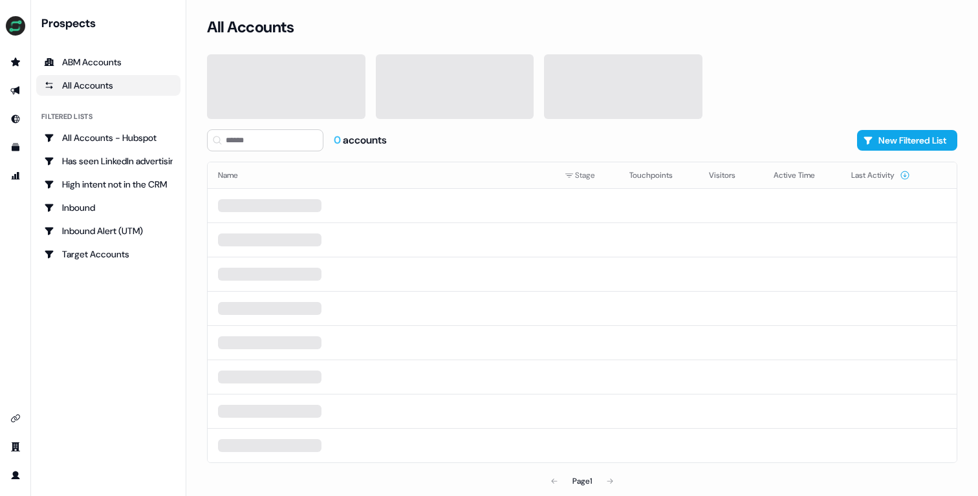 The height and width of the screenshot is (496, 978). What do you see at coordinates (108, 184) in the screenshot?
I see `div: High intent not in the CRM` at bounding box center [108, 184].